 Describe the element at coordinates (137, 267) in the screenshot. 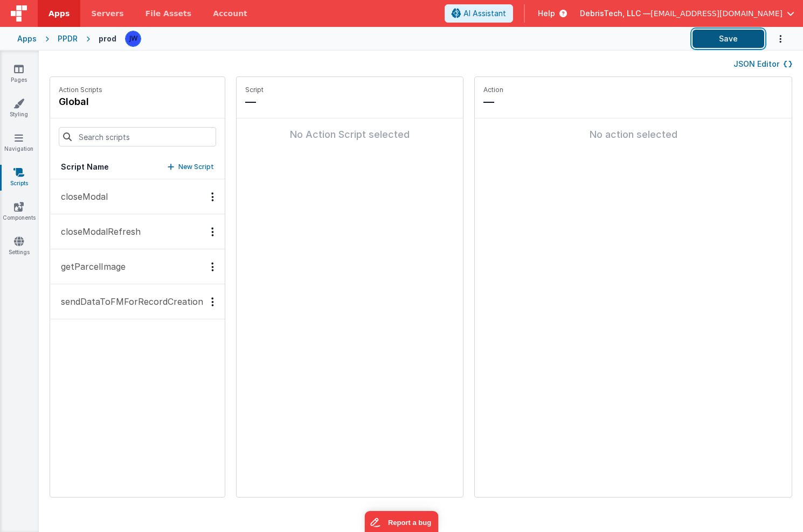

I see `button: getParcelImage` at that location.